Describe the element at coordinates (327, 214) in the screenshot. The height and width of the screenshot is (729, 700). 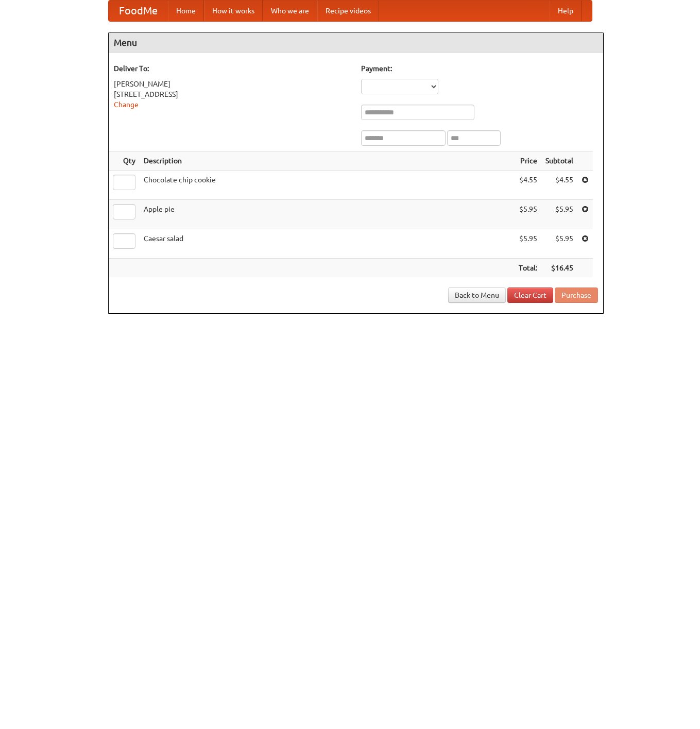
I see `td: Apple pie` at that location.